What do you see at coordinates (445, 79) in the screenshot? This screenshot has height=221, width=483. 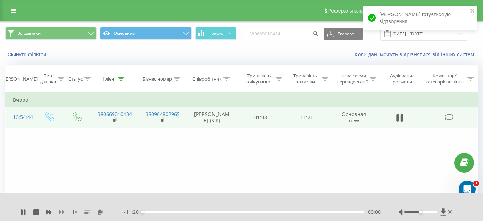 I see `div: Коментар/категорія дзвінка` at bounding box center [445, 79].